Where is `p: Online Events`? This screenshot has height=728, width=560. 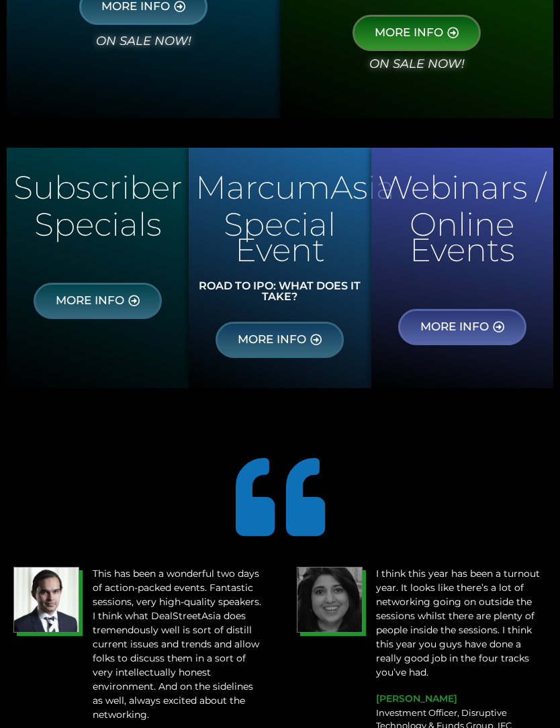 p: Online Events is located at coordinates (462, 237).